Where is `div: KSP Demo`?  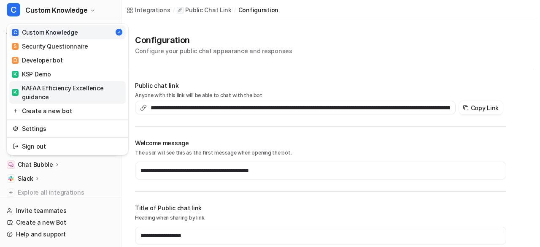
div: KSP Demo is located at coordinates (31, 74).